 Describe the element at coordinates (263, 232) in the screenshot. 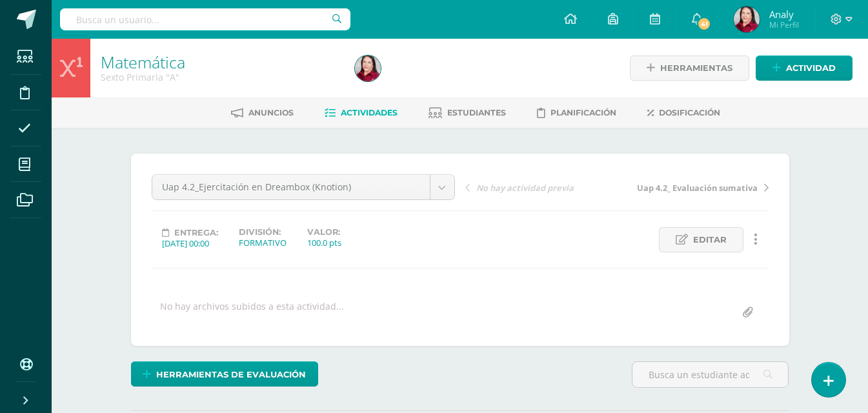

I see `label: División:` at that location.